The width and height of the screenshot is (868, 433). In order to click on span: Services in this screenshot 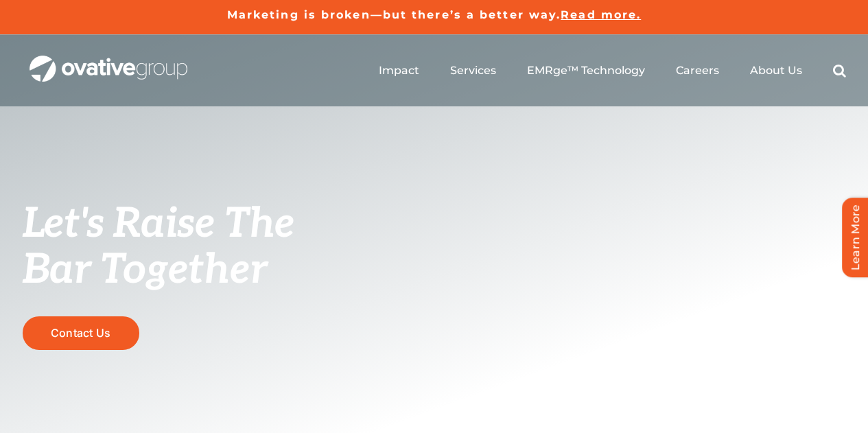, I will do `click(472, 71)`.